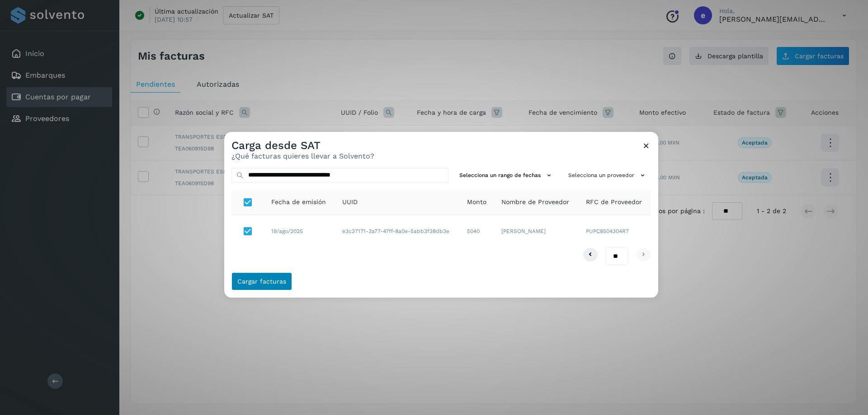  I want to click on span: Fecha de emisión, so click(299, 202).